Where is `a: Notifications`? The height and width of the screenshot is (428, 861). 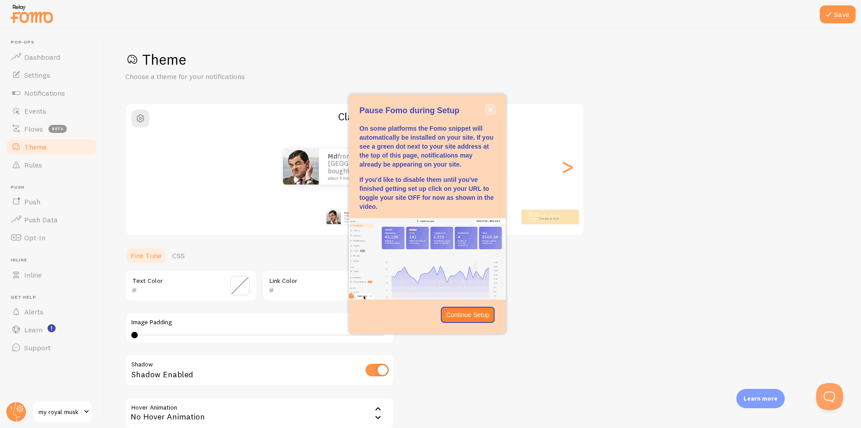 a: Notifications is located at coordinates (52, 93).